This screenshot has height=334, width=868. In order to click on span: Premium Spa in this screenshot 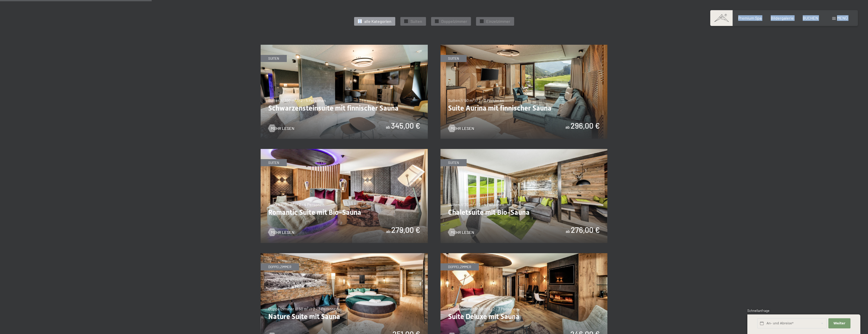, I will do `click(750, 18)`.